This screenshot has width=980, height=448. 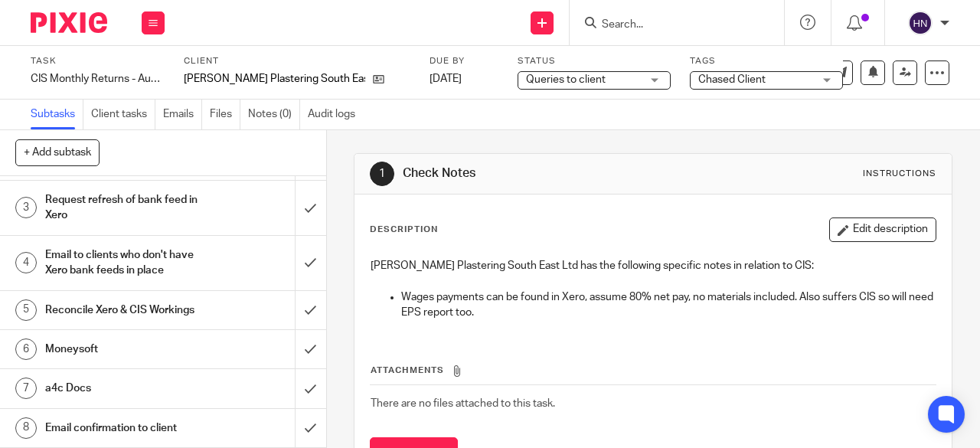 I want to click on a: Subtasks, so click(x=57, y=114).